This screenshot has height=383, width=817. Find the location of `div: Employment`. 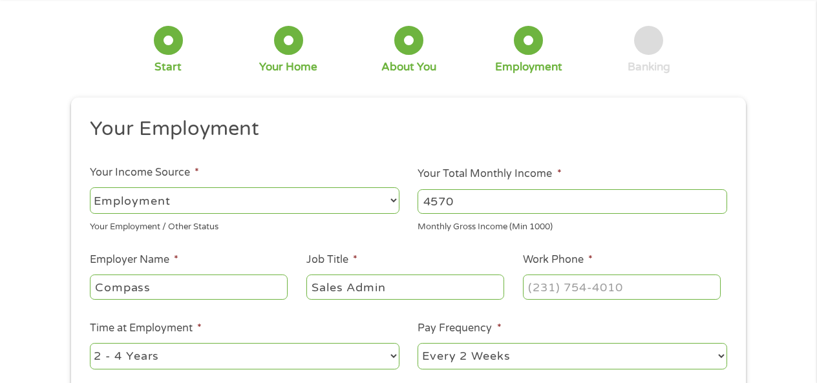

div: Employment is located at coordinates (529, 67).